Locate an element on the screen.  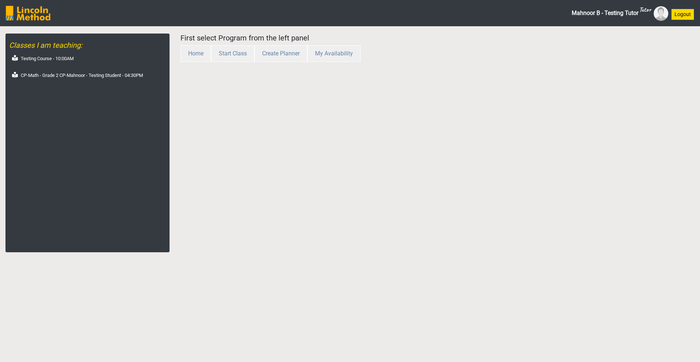
a: Create Planner is located at coordinates (281, 53).